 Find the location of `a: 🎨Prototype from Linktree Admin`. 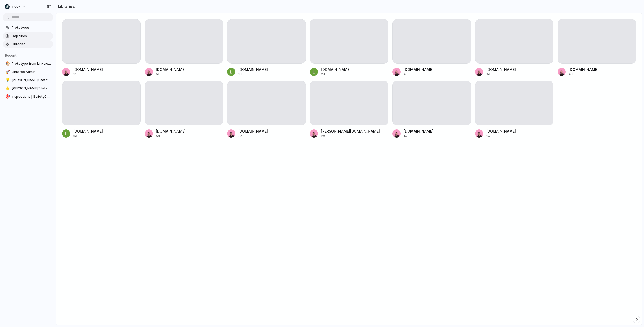

a: 🎨Prototype from Linktree Admin is located at coordinates (28, 64).